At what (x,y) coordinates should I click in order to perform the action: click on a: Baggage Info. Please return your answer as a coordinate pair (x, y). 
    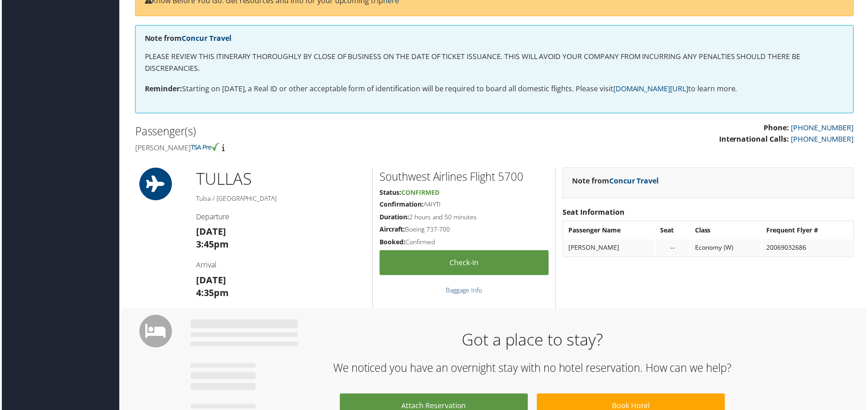
    Looking at the image, I should click on (464, 291).